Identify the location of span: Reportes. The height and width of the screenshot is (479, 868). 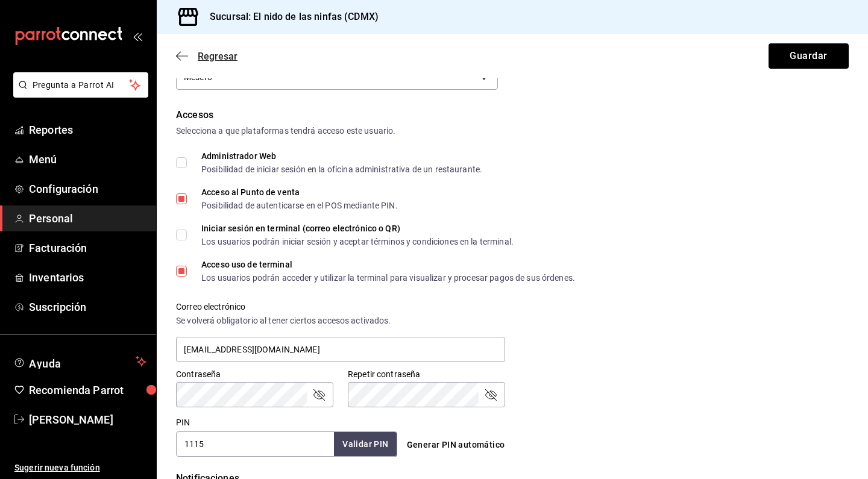
(87, 130).